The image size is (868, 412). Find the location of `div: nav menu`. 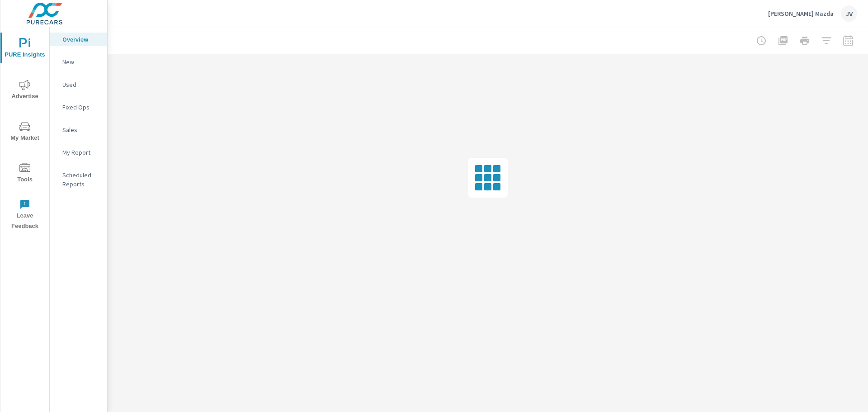

div: nav menu is located at coordinates (25, 132).